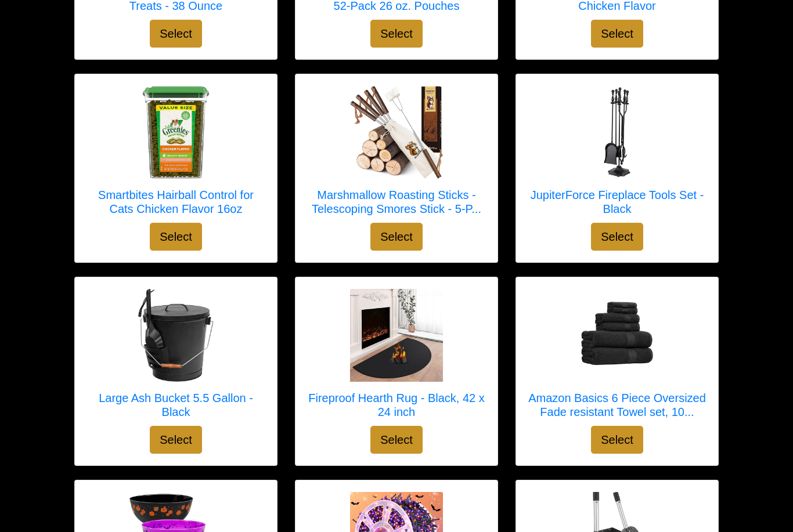 The width and height of the screenshot is (793, 532). Describe the element at coordinates (396, 132) in the screenshot. I see `img: Marshmallow Roasting Sticks - Telescoping Smores Stick - 5-Pack` at that location.